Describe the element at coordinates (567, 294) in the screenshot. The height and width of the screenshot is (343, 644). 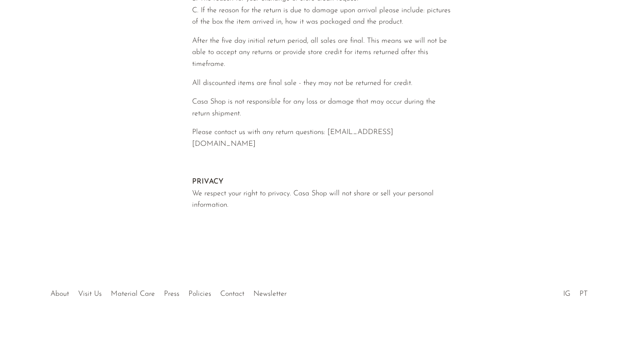
I see `a: IG` at that location.